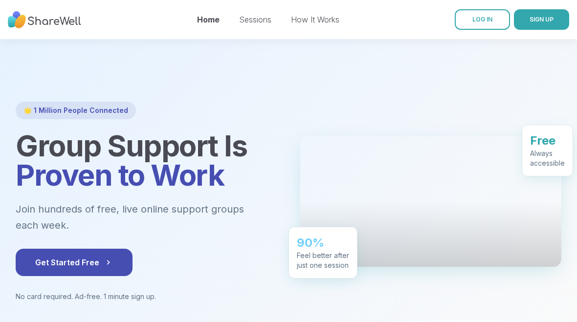  What do you see at coordinates (146, 297) in the screenshot?
I see `p: No card required. Ad-free. 1 minute sign up.` at bounding box center [146, 297].